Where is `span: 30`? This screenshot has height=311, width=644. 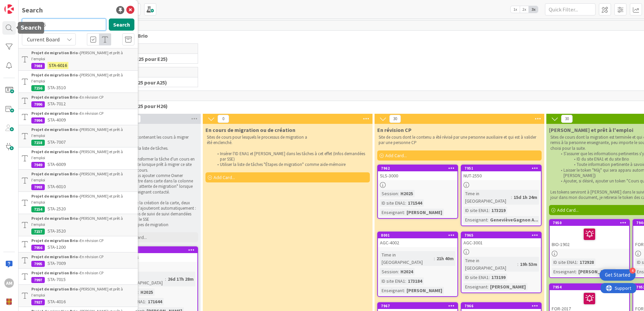
span: 30 is located at coordinates (566, 118).